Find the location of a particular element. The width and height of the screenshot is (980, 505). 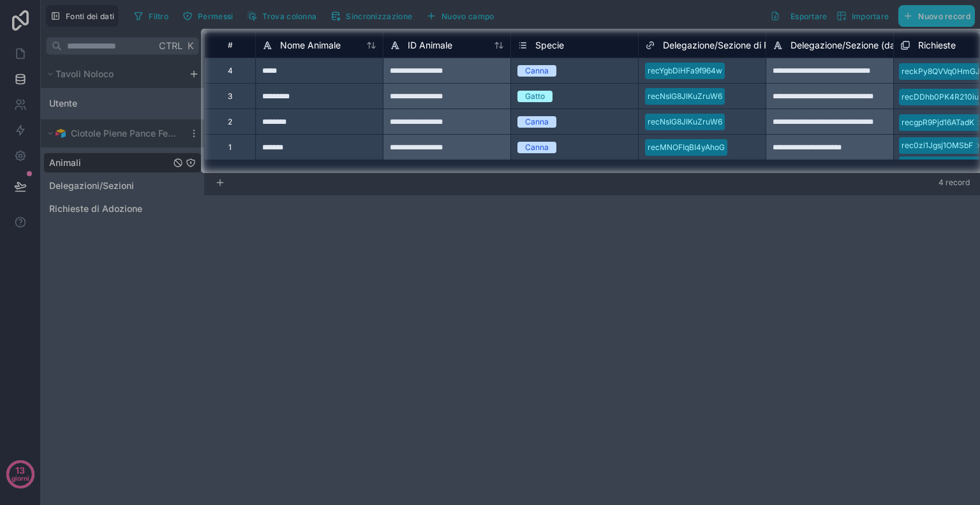

font: 3 is located at coordinates (229, 95).